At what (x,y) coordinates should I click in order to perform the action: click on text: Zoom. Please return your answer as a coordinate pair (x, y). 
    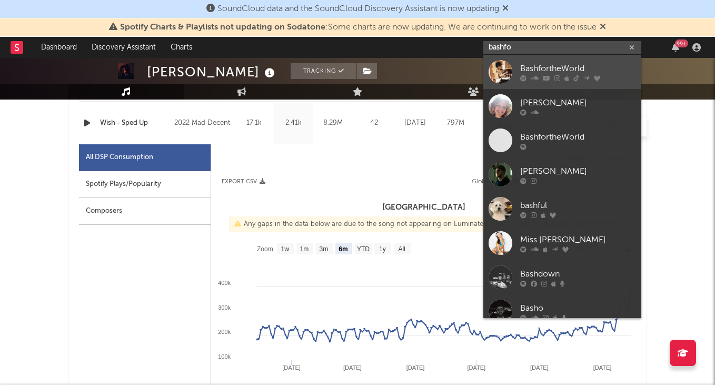
    Looking at the image, I should click on (265, 249).